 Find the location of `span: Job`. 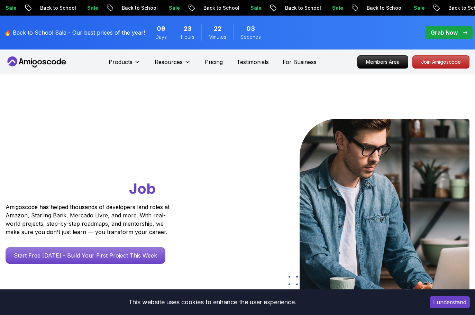

span: Job is located at coordinates (142, 188).